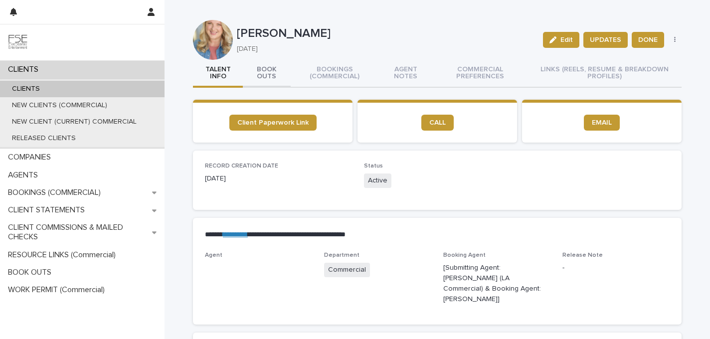  What do you see at coordinates (566, 40) in the screenshot?
I see `span: Edit` at bounding box center [566, 40].